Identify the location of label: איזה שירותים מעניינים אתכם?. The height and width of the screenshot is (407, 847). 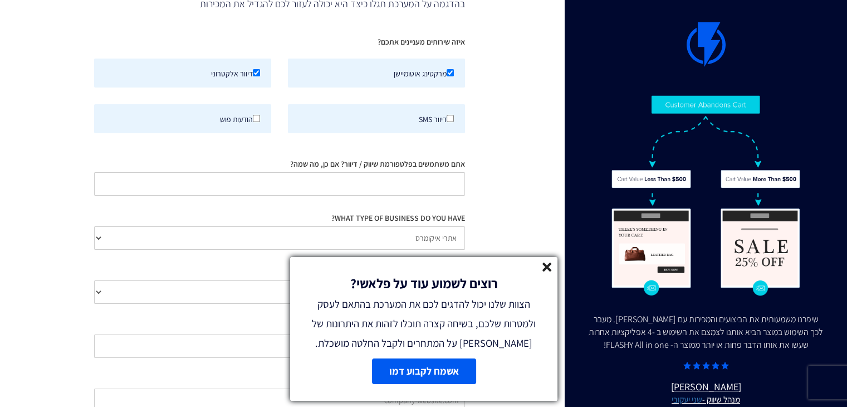
(421, 42).